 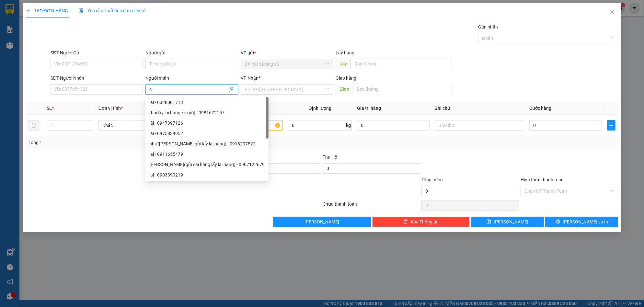 I want to click on span: Tổng cước, so click(x=432, y=180).